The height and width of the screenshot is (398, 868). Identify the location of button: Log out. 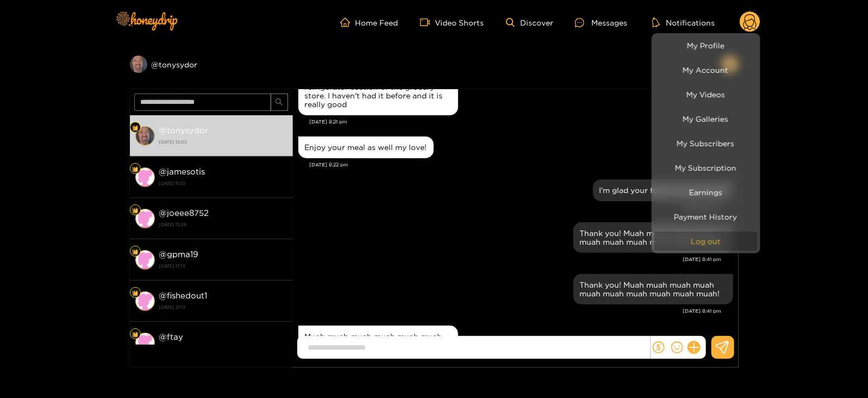
(706, 241).